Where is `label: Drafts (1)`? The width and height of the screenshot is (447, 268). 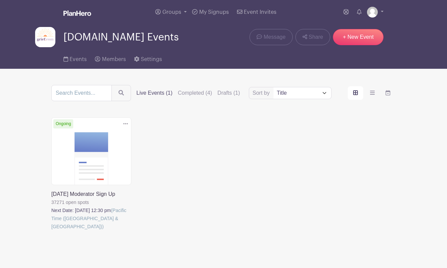
label: Drafts (1) is located at coordinates (228, 93).